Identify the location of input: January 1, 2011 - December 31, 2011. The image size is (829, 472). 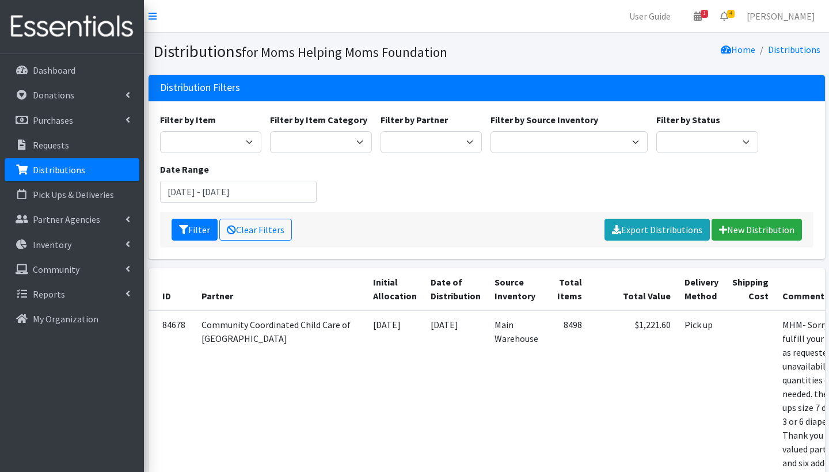
(238, 192).